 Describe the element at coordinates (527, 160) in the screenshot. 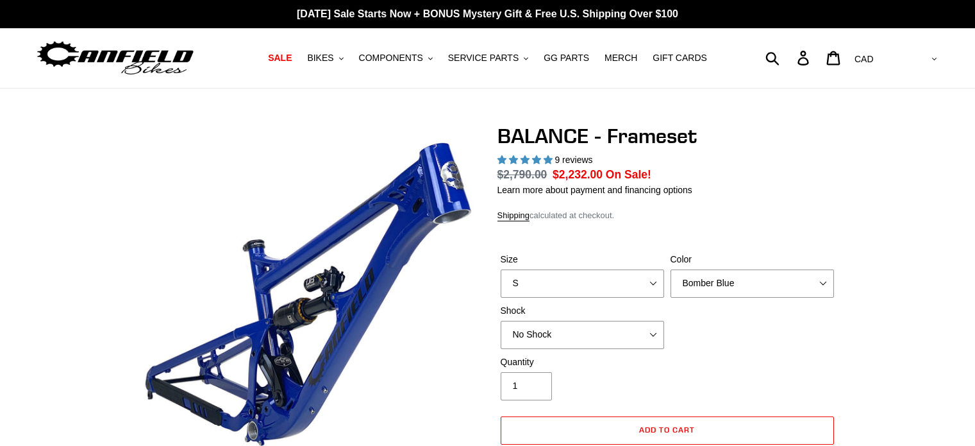

I see `span: 5.00 stars` at that location.